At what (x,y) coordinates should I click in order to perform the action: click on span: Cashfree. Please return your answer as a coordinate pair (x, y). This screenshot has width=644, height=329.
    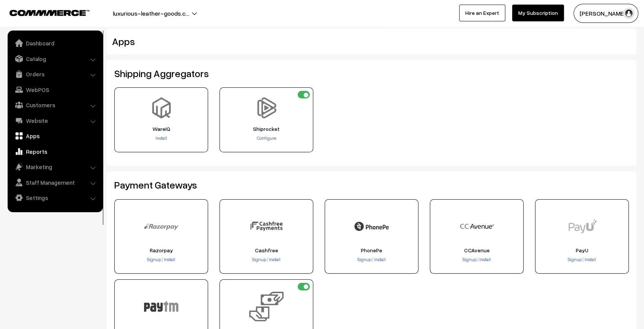
    Looking at the image, I should click on (266, 250).